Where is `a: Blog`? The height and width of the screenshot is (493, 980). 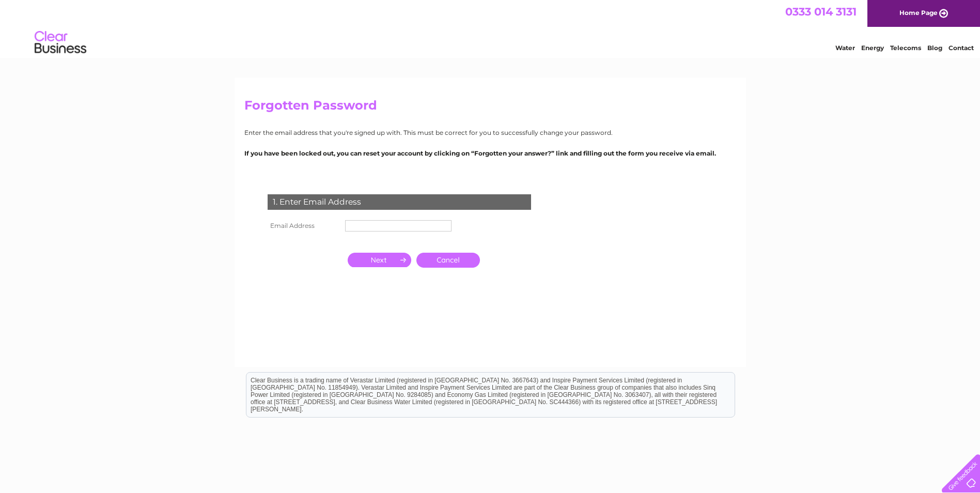
a: Blog is located at coordinates (934, 48).